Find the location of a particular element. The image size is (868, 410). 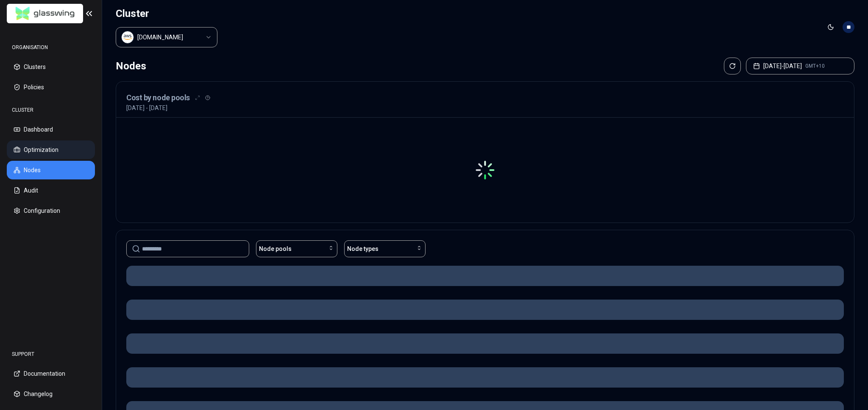

img: GlassWing is located at coordinates (45, 14).